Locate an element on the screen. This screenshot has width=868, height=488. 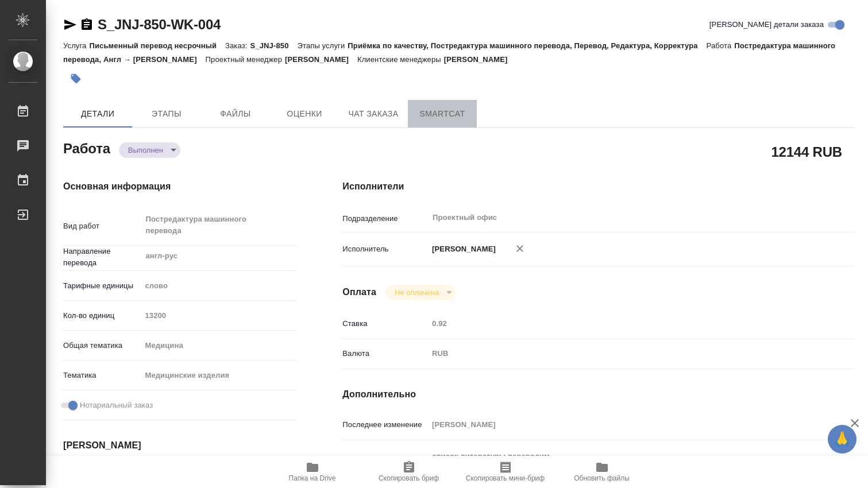
p: S_JNJ-850 is located at coordinates (273, 46).